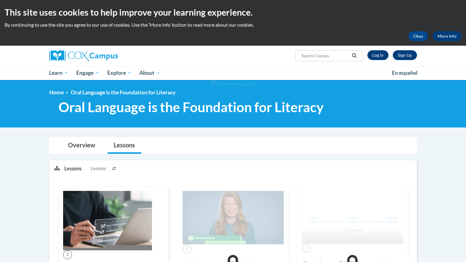  What do you see at coordinates (306, 248) in the screenshot?
I see `span: 3` at bounding box center [306, 248].